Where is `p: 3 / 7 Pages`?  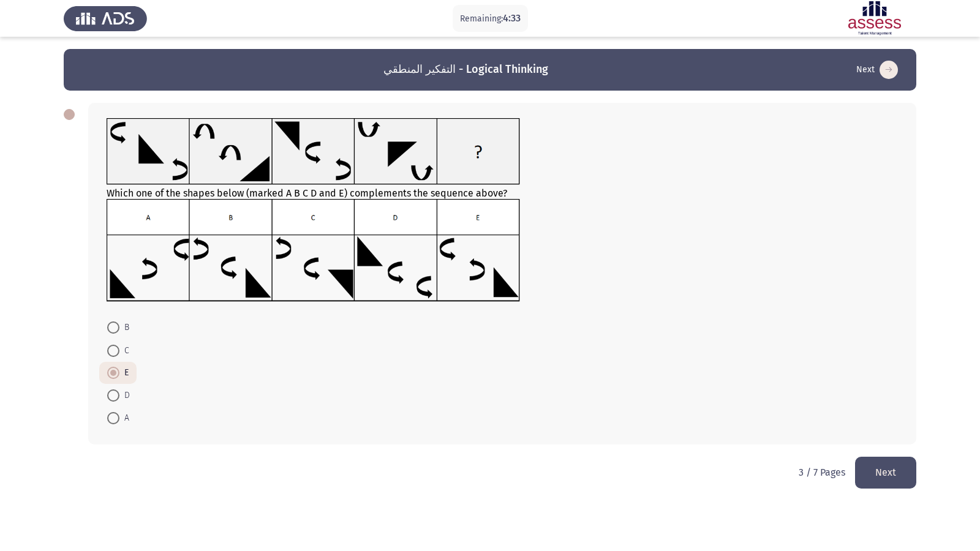 p: 3 / 7 Pages is located at coordinates (822, 472).